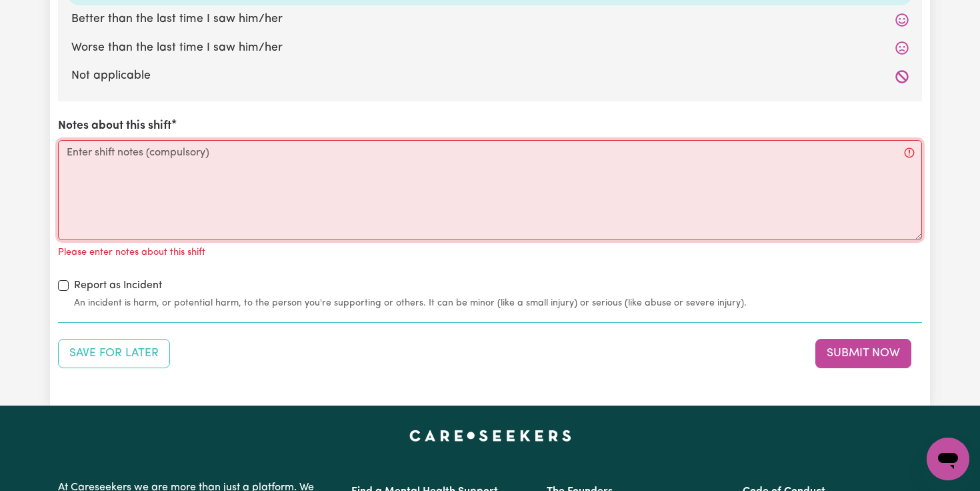 This screenshot has height=491, width=980. Describe the element at coordinates (115, 126) in the screenshot. I see `label: Notes about this shift` at that location.